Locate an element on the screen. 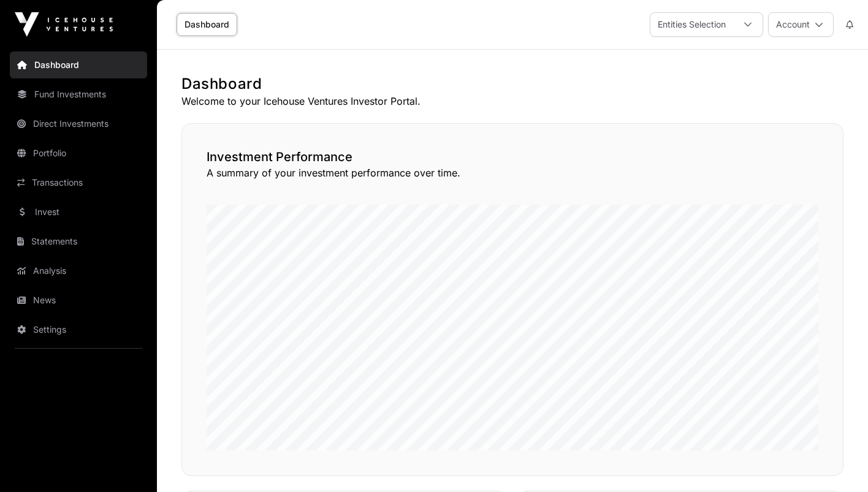 Image resolution: width=868 pixels, height=492 pixels. button: Account is located at coordinates (801, 24).